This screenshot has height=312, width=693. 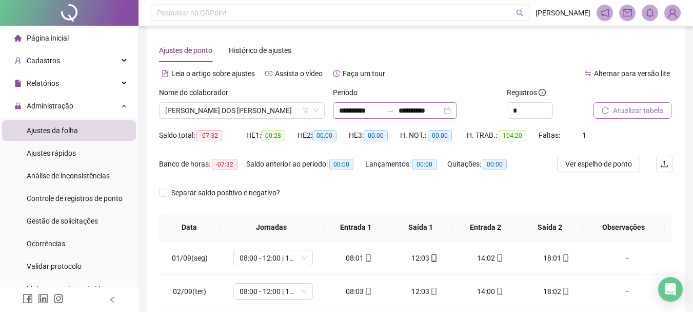 What do you see at coordinates (306, 164) in the screenshot?
I see `div: Saldo anterior ao período:` at bounding box center [306, 164].